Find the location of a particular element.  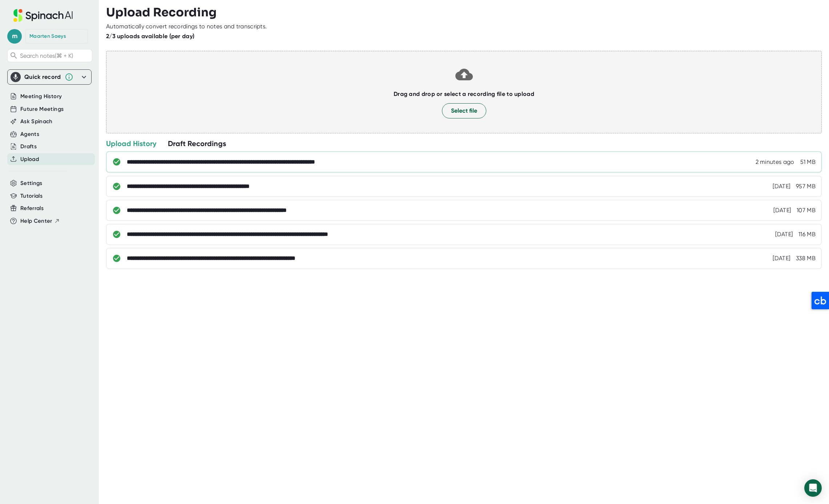

button: Help Center is located at coordinates (40, 221).